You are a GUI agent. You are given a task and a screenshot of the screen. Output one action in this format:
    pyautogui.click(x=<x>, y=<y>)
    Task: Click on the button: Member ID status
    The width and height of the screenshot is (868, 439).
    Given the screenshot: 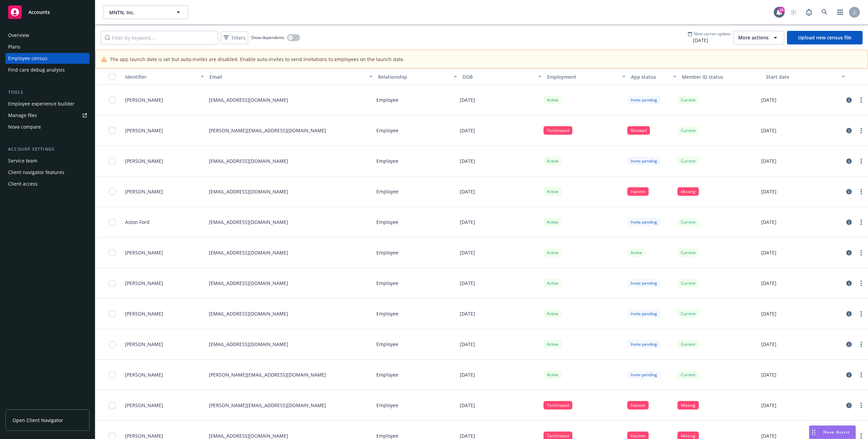 What is the action you would take?
    pyautogui.click(x=721, y=77)
    